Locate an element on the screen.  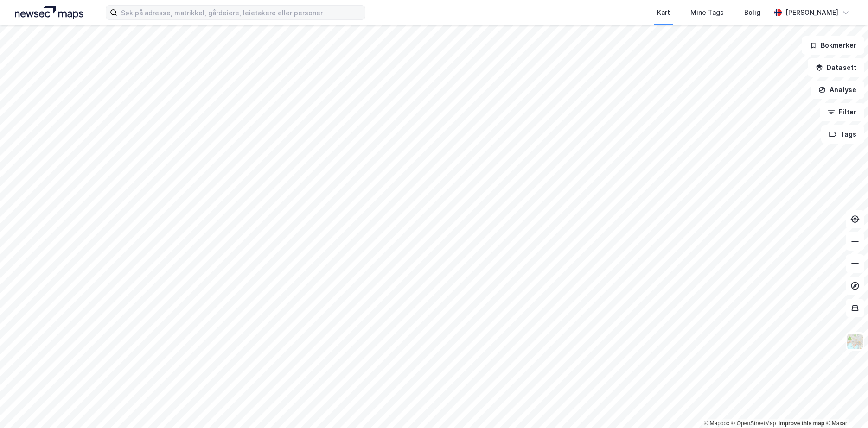
img: logo.a4113a55bc3d86da70a041830d287a7e.svg is located at coordinates (49, 13).